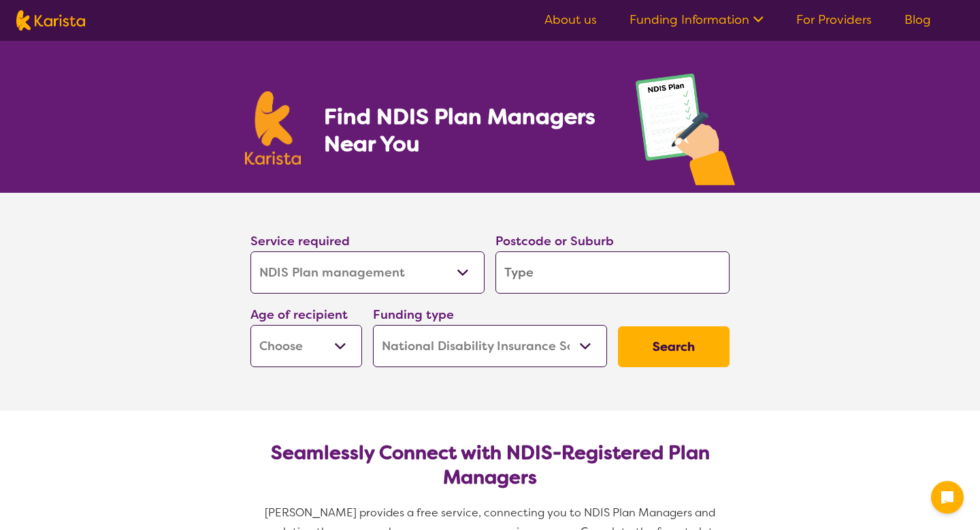  Describe the element at coordinates (555, 241) in the screenshot. I see `label: Postcode or Suburb` at that location.